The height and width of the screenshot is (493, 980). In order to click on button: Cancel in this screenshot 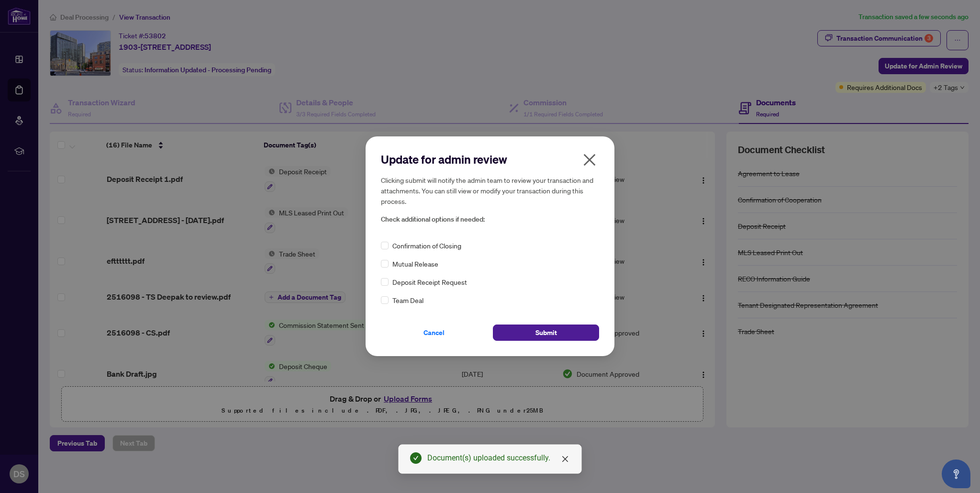, I will do `click(434, 333)`.